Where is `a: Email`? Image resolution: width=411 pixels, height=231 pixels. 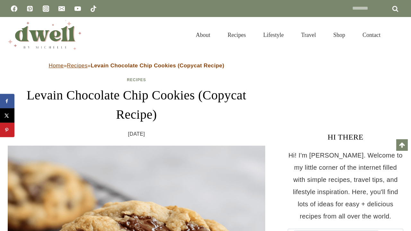 a: Email is located at coordinates (62, 9).